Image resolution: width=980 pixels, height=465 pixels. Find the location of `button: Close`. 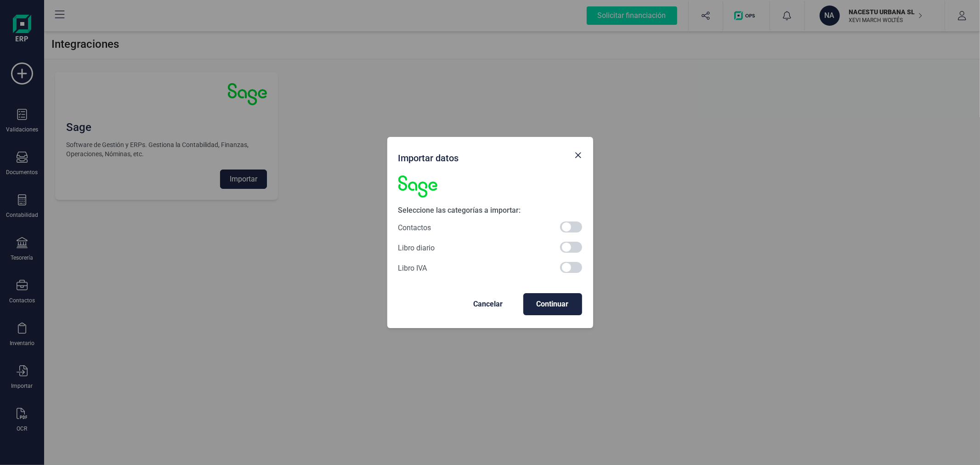

button: Close is located at coordinates (578, 155).